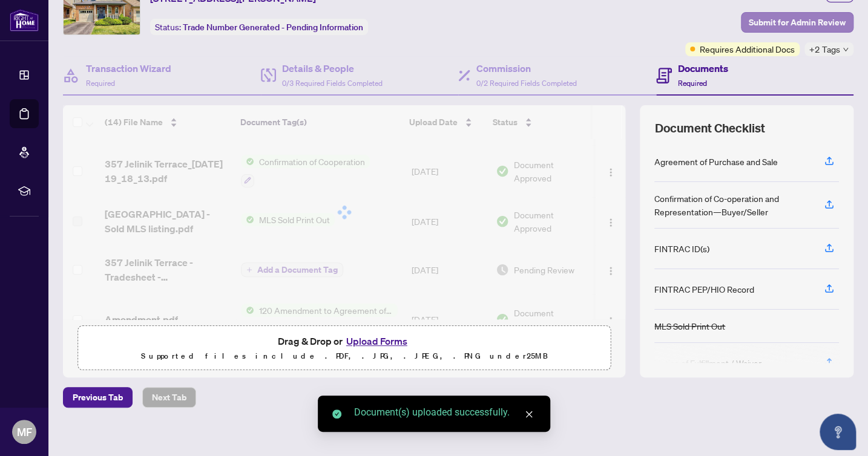  What do you see at coordinates (259, 27) in the screenshot?
I see `div: Status:` at bounding box center [259, 27].